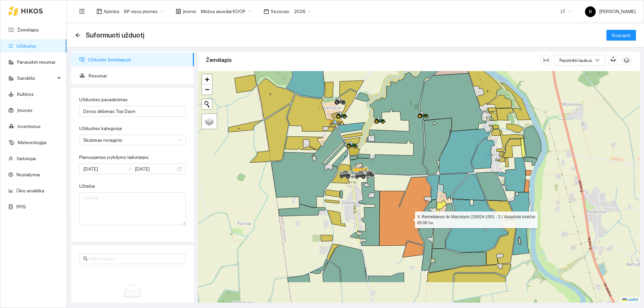  What do you see at coordinates (597, 61) in the screenshot?
I see `span: down` at bounding box center [597, 61].